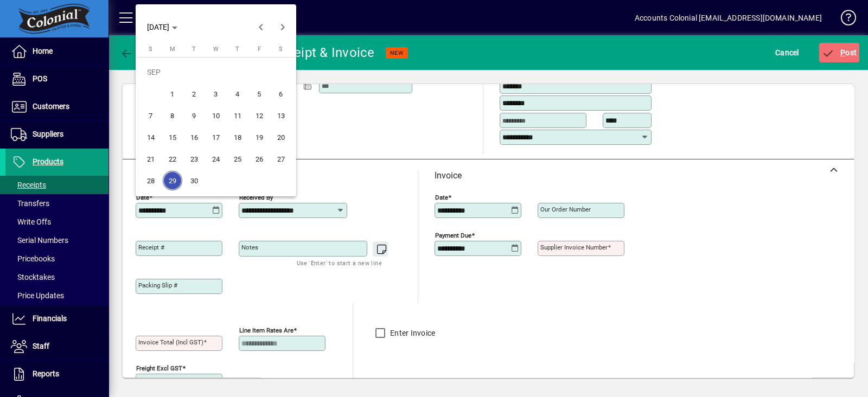 The width and height of the screenshot is (868, 397). I want to click on span: 6, so click(281, 94).